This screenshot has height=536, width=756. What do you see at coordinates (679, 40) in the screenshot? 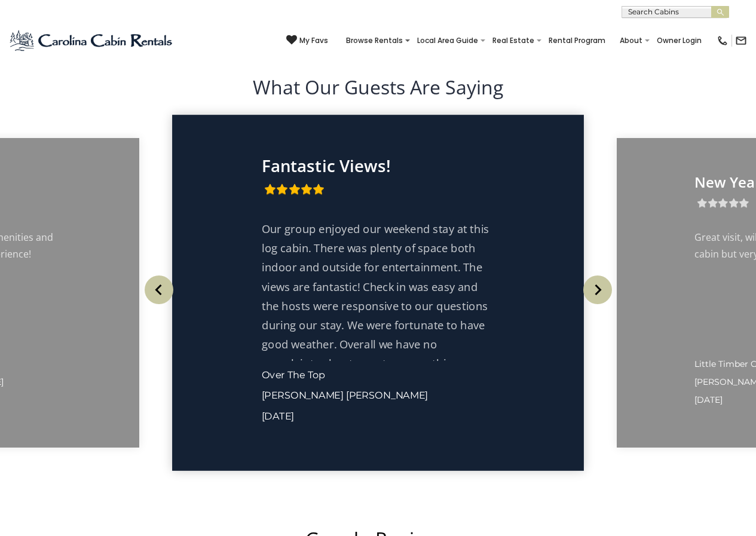
I see `a: Owner Login` at bounding box center [679, 40].